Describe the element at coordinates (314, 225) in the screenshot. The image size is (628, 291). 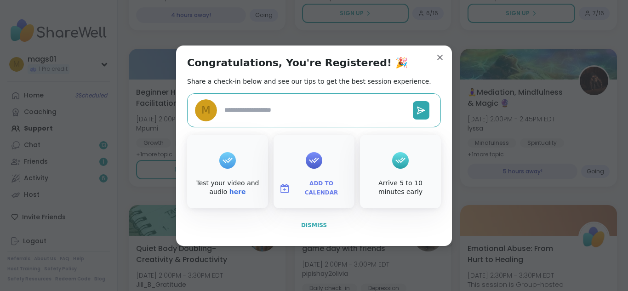
I see `span: Dismiss` at that location.